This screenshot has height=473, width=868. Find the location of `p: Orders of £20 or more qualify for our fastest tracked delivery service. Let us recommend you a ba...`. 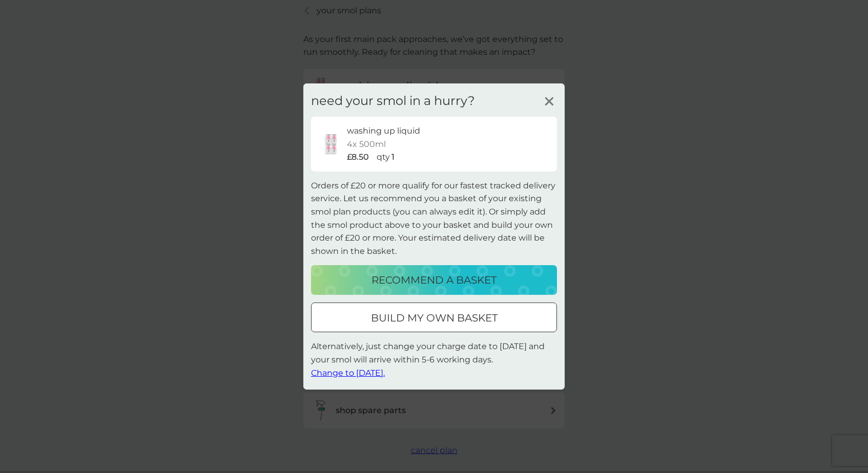

p: Orders of £20 or more qualify for our fastest tracked delivery service. Let us recommend you a ba... is located at coordinates (434, 218).